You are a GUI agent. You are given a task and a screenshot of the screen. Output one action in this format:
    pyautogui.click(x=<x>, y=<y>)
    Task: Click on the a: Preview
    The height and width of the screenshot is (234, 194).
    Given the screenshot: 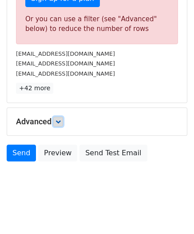 What is the action you would take?
    pyautogui.click(x=58, y=153)
    